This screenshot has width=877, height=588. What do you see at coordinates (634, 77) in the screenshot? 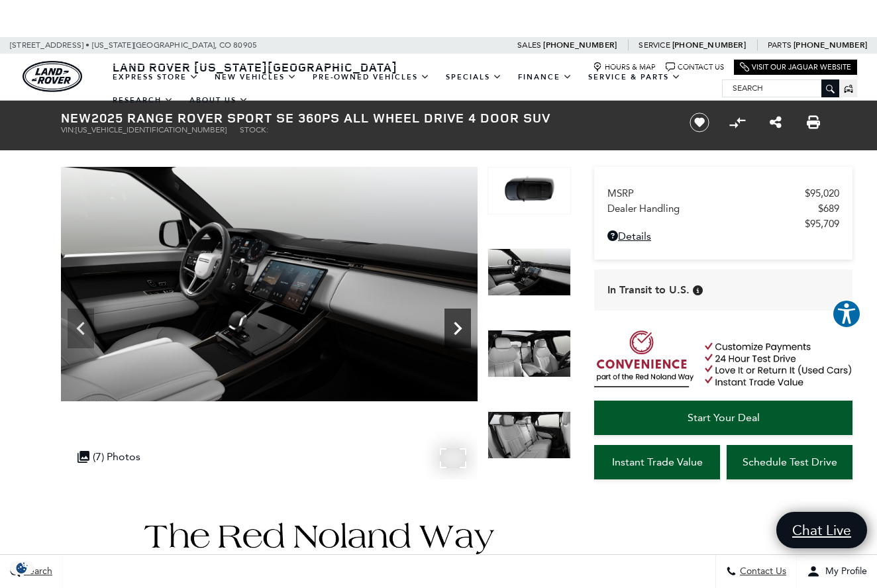
I see `a: Service & Parts` at bounding box center [634, 77].